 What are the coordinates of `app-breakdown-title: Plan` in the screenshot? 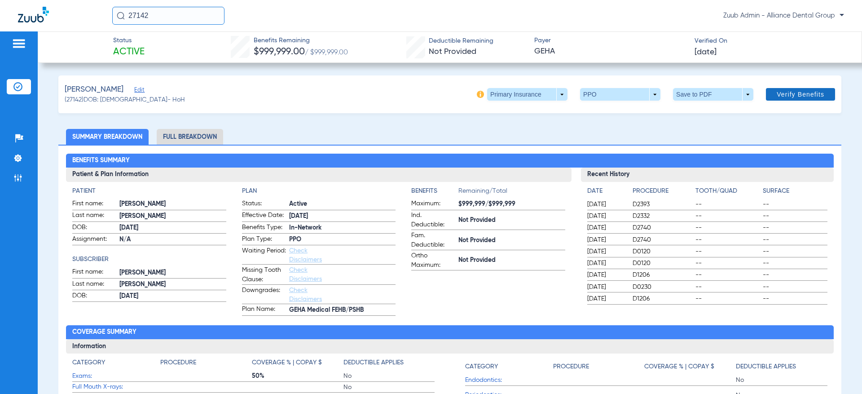 It's located at (319, 191).